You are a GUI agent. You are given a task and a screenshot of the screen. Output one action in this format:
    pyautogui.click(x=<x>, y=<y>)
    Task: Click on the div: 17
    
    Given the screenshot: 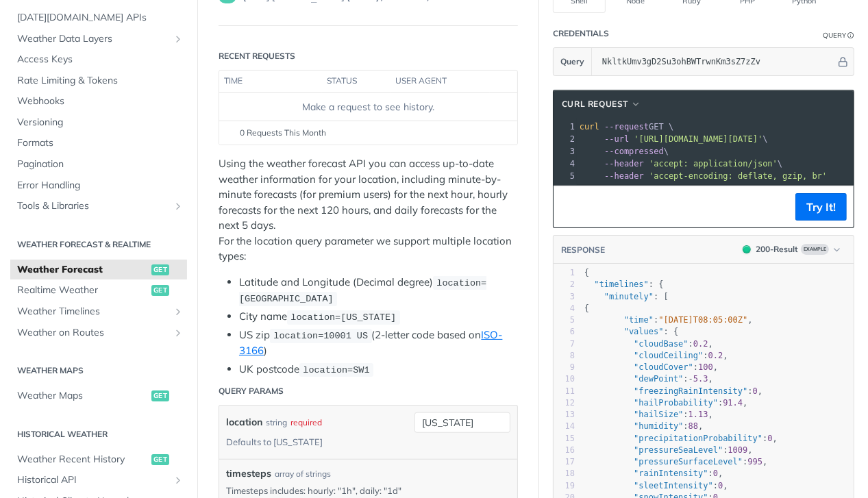 What is the action you would take?
    pyautogui.click(x=564, y=462)
    